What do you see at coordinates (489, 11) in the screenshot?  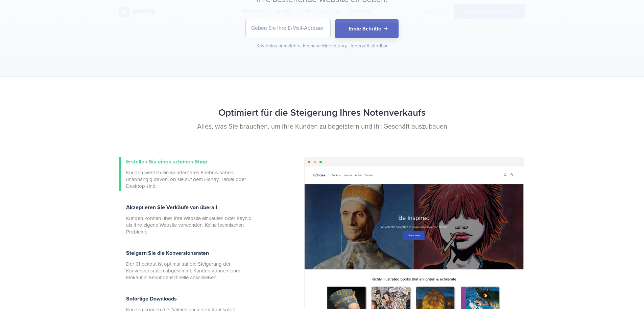 I see `a: Jetzt kostenlos starten` at bounding box center [489, 11].